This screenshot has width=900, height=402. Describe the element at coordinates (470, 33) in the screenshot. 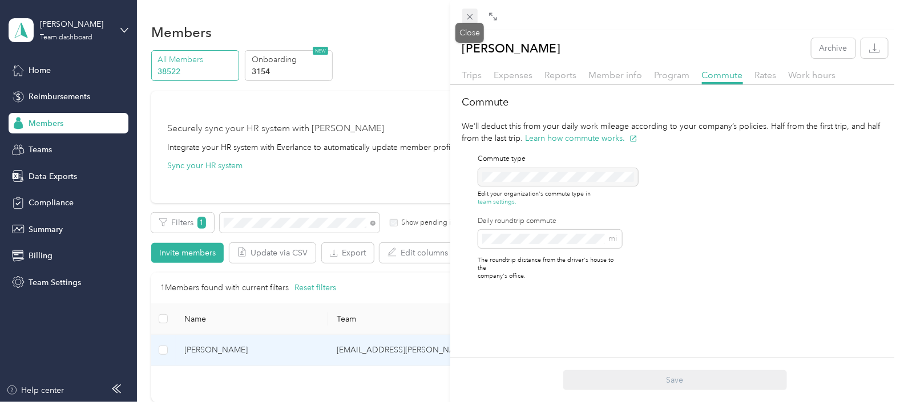

I see `div: Close` at that location.